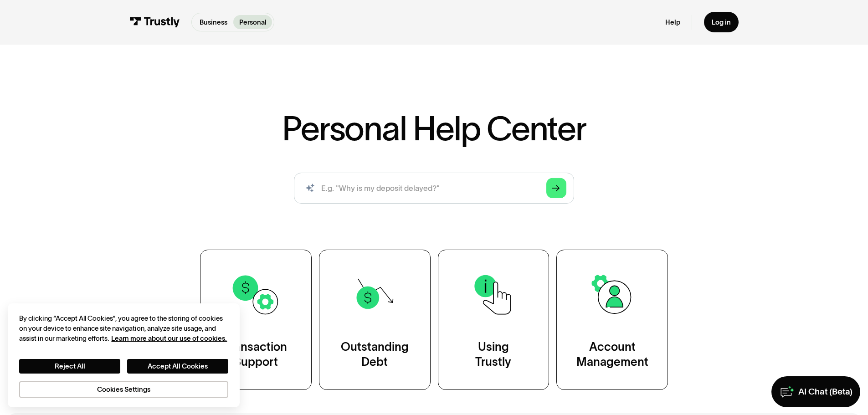 This screenshot has width=868, height=415. Describe the element at coordinates (815, 392) in the screenshot. I see `a: AI Chat (Beta)` at that location.